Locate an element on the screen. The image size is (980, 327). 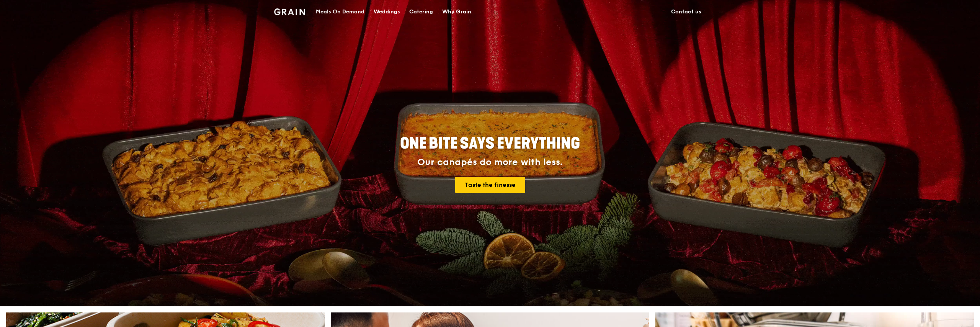
div: Catering is located at coordinates (421, 12).